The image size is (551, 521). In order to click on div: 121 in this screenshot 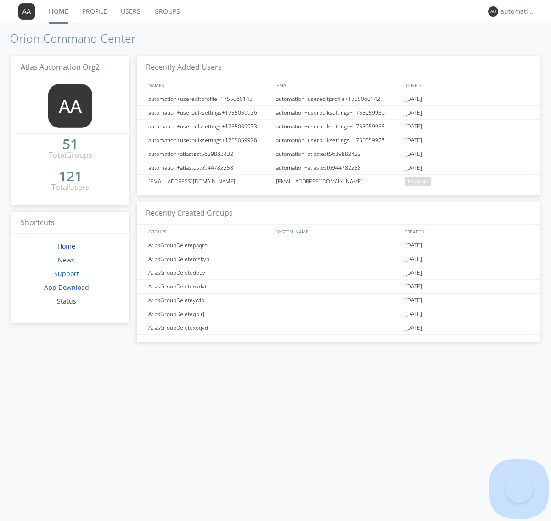, I will do `click(70, 176)`.